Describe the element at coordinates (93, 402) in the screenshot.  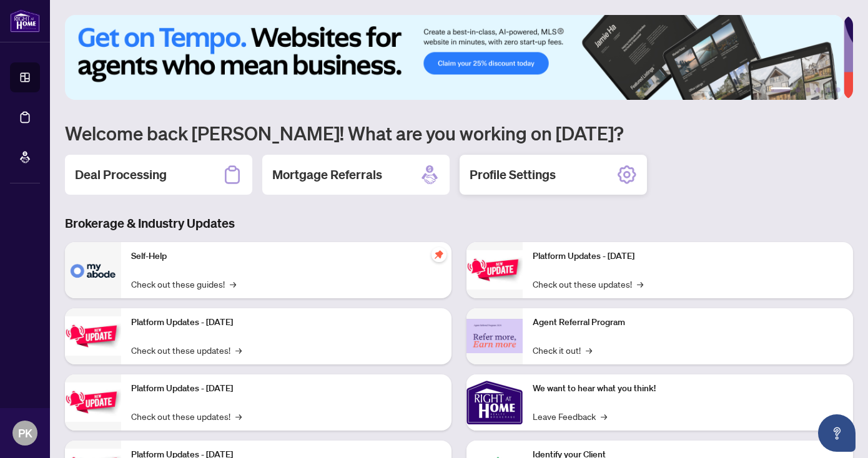
I see `img: Platform Updates - July 21, 2025` at that location.